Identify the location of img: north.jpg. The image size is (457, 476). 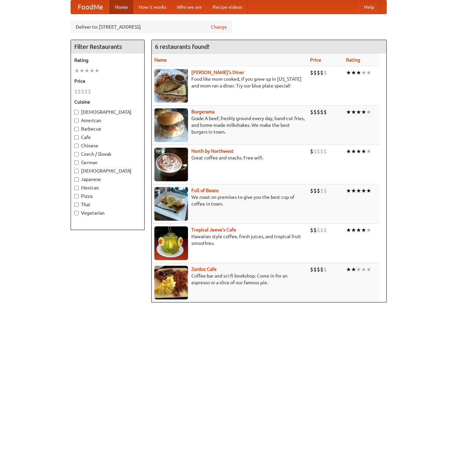
(171, 165).